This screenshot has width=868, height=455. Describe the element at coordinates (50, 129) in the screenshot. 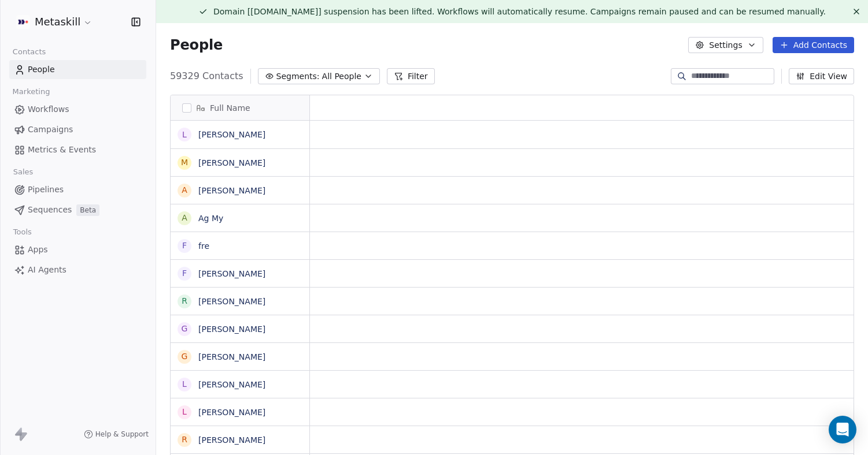

I see `span: Campaigns` at that location.